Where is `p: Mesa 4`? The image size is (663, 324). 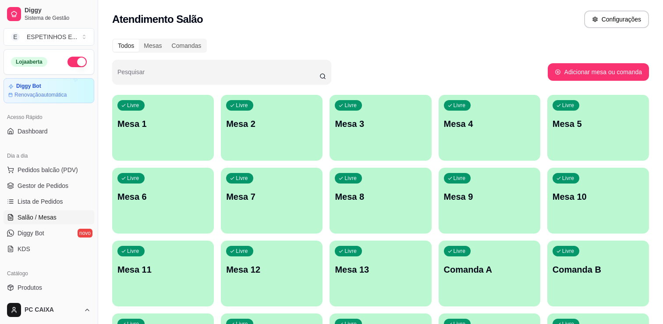 p: Mesa 4 is located at coordinates (490, 124).